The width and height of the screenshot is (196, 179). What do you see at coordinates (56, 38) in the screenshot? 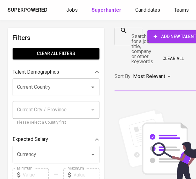
I see `h6: Filters` at bounding box center [56, 38].